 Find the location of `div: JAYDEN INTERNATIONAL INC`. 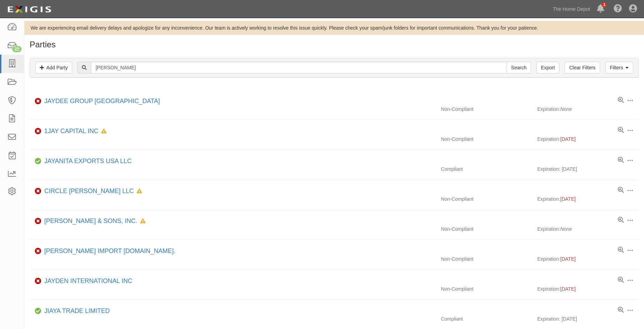

div: JAYDEN INTERNATIONAL INC is located at coordinates (87, 281).